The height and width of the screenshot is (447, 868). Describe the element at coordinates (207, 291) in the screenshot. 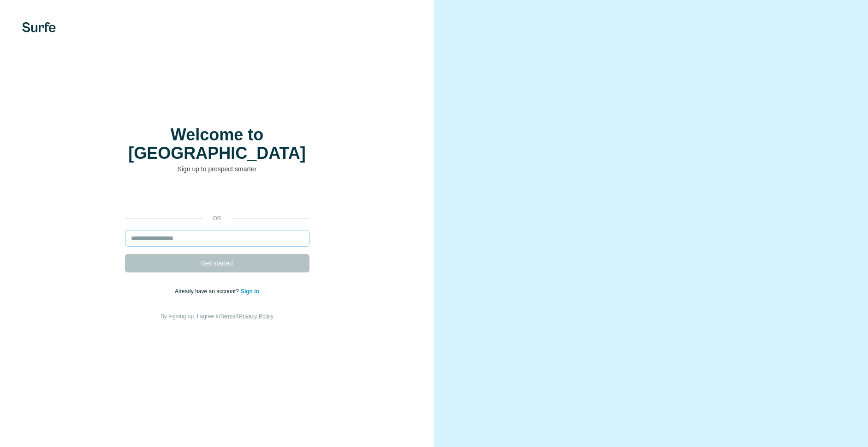

I see `span: Already have an account?` at that location.